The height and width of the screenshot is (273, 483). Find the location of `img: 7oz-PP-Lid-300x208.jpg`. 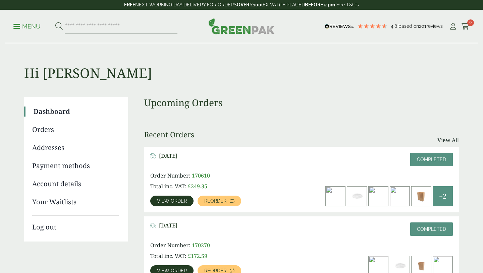

img: 7oz-PP-Lid-300x208.jpg is located at coordinates (357, 197).